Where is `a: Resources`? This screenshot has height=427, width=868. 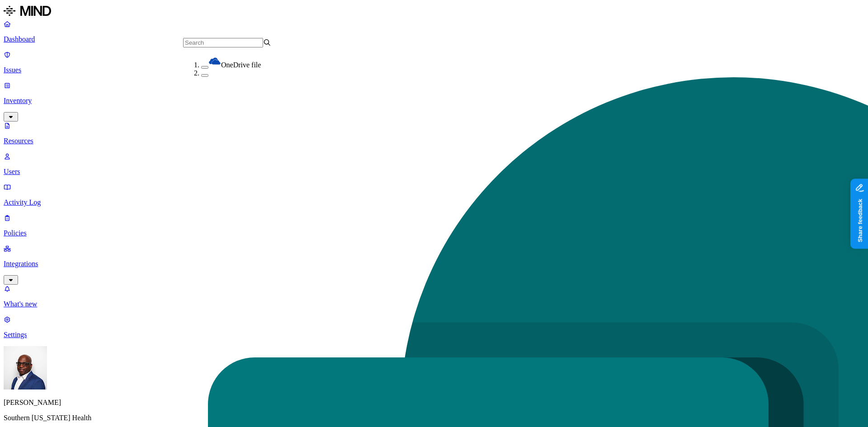 a: Resources is located at coordinates (434, 133).